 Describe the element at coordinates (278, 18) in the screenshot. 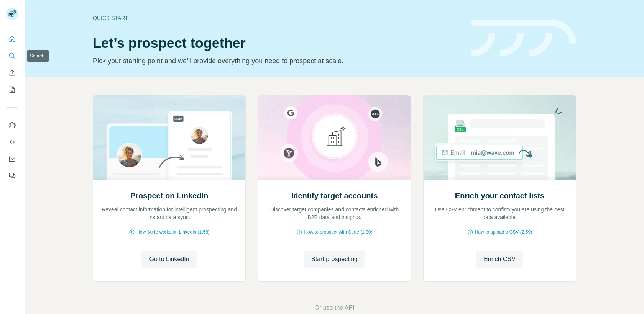

I see `div: Quick start` at that location.